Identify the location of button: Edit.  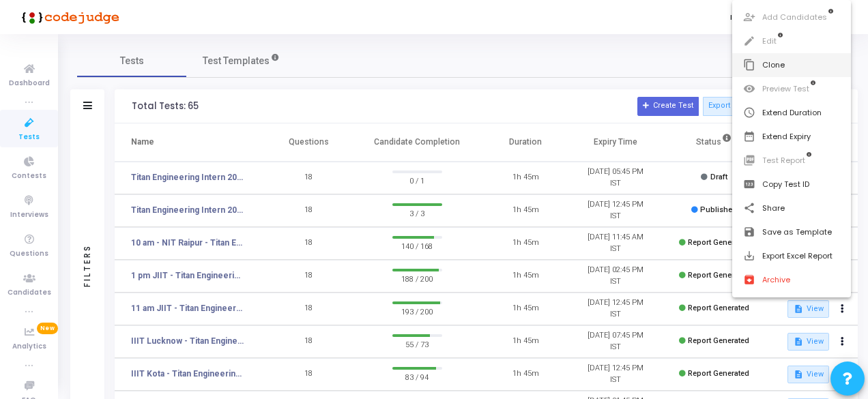
(791, 41).